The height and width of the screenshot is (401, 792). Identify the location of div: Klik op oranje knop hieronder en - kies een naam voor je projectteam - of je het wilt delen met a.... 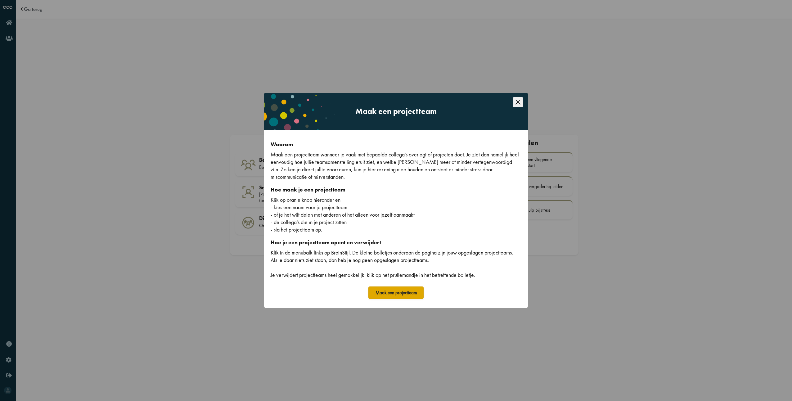
(396, 215).